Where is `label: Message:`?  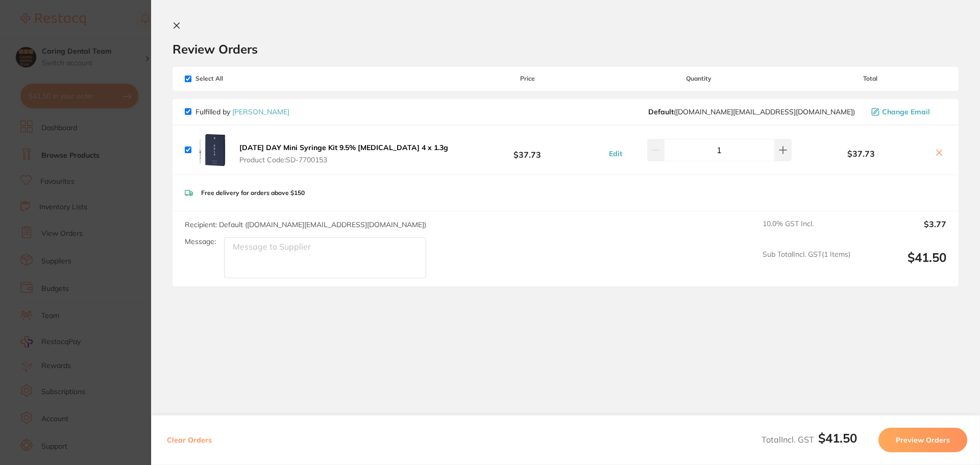
label: Message: is located at coordinates (200, 241).